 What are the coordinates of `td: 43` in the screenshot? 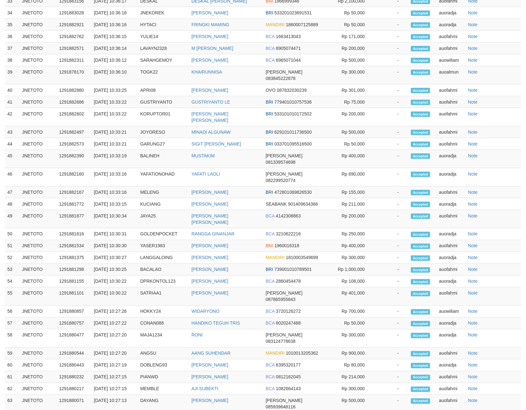 It's located at (12, 132).